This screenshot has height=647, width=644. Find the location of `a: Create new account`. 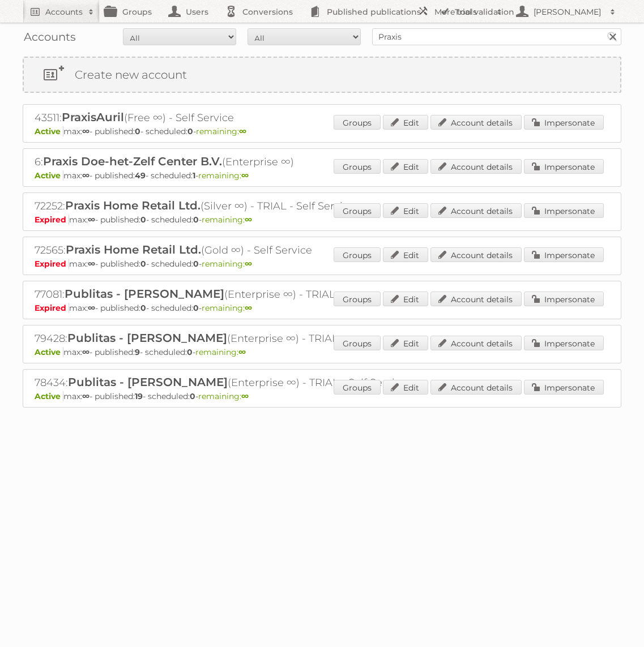

a: Create new account is located at coordinates (321, 75).